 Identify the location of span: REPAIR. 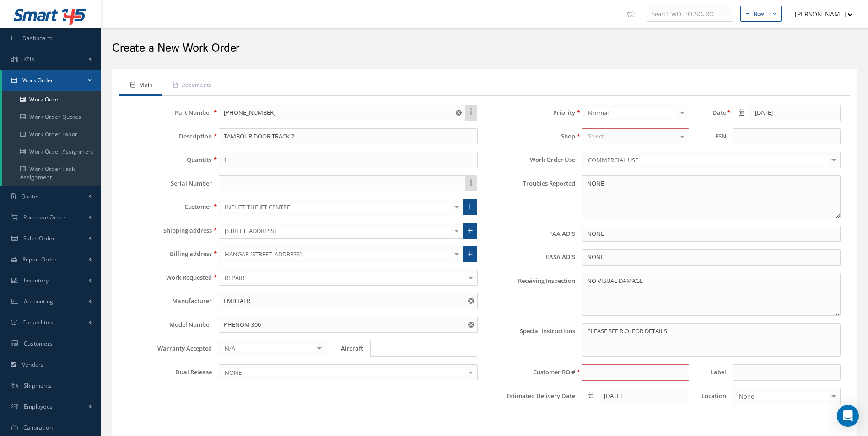
(344, 278).